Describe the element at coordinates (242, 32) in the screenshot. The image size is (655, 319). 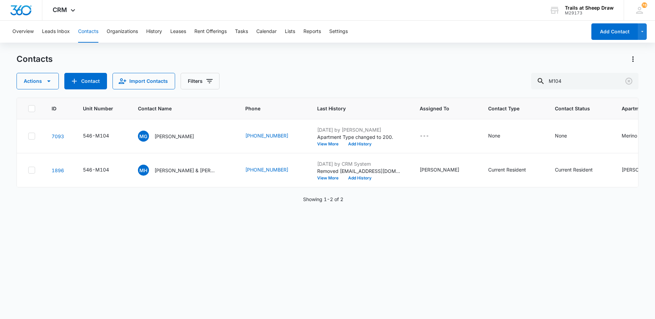
I see `button: Tasks` at that location.